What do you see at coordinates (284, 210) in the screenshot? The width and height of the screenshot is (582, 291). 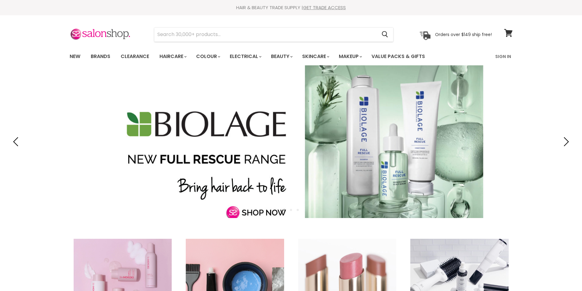 I see `li: Page dot 1` at bounding box center [284, 210].